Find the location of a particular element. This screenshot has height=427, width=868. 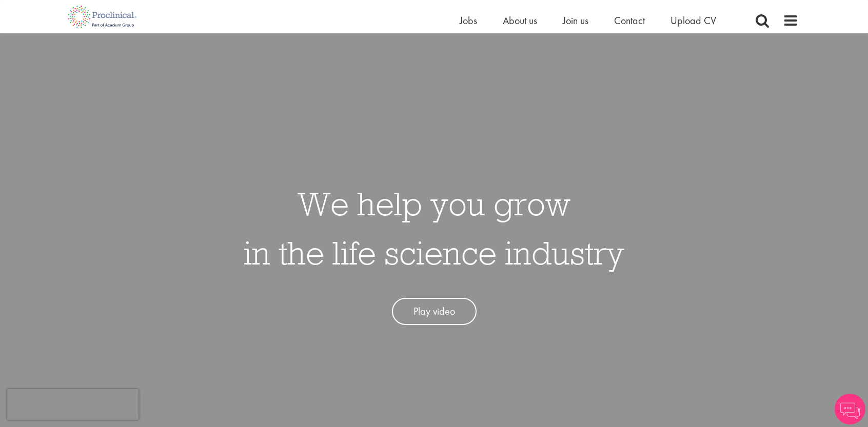

img: Chatbot is located at coordinates (850, 409).